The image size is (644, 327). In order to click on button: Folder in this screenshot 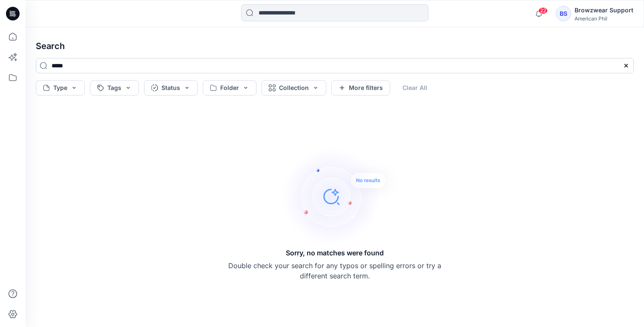, I will do `click(230, 88)`.